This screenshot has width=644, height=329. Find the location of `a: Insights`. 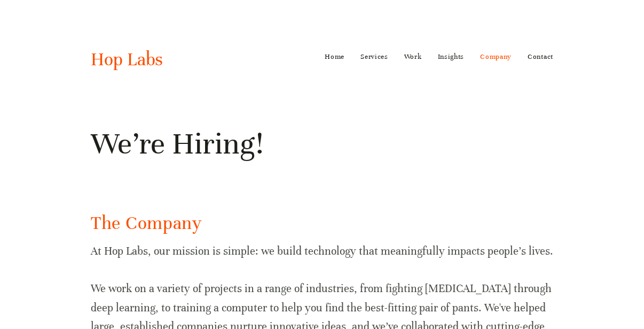

a: Insights is located at coordinates (451, 57).